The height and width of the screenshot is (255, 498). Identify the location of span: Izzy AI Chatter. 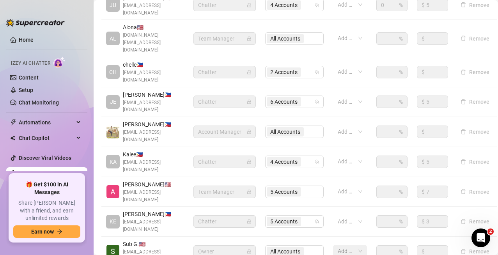
(30, 63).